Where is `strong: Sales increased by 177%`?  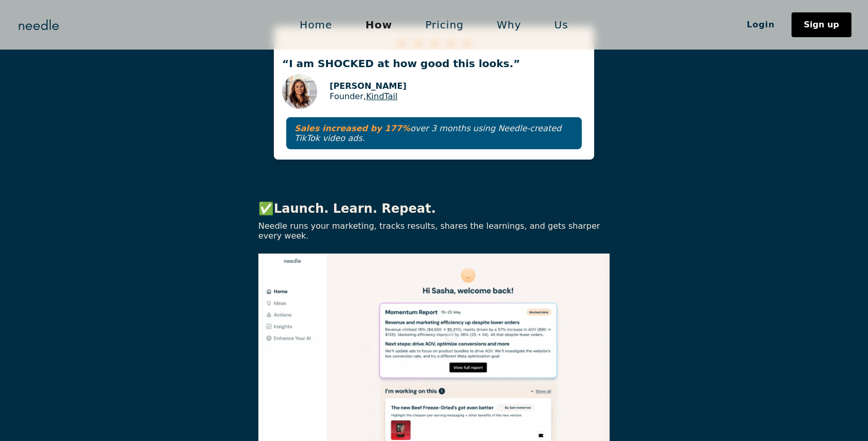
strong: Sales increased by 177% is located at coordinates (352, 128).